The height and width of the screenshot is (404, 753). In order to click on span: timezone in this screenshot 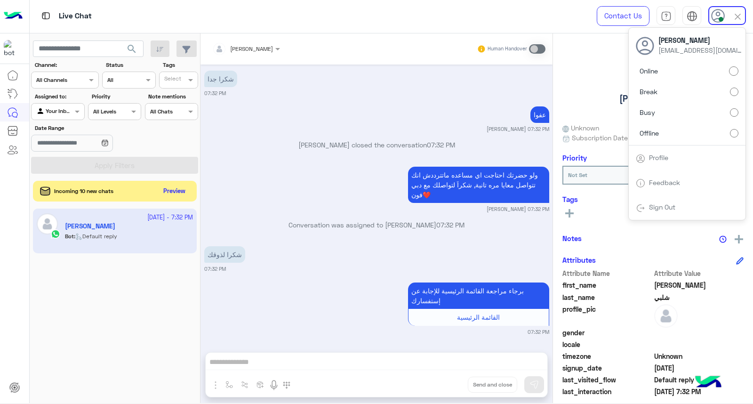, I will do `click(607, 356)`.